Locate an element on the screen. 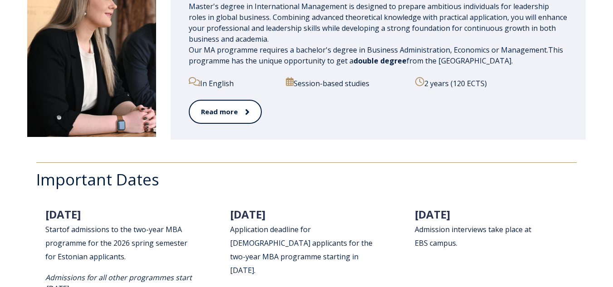 Image resolution: width=613 pixels, height=287 pixels. a: Read more is located at coordinates (225, 112).